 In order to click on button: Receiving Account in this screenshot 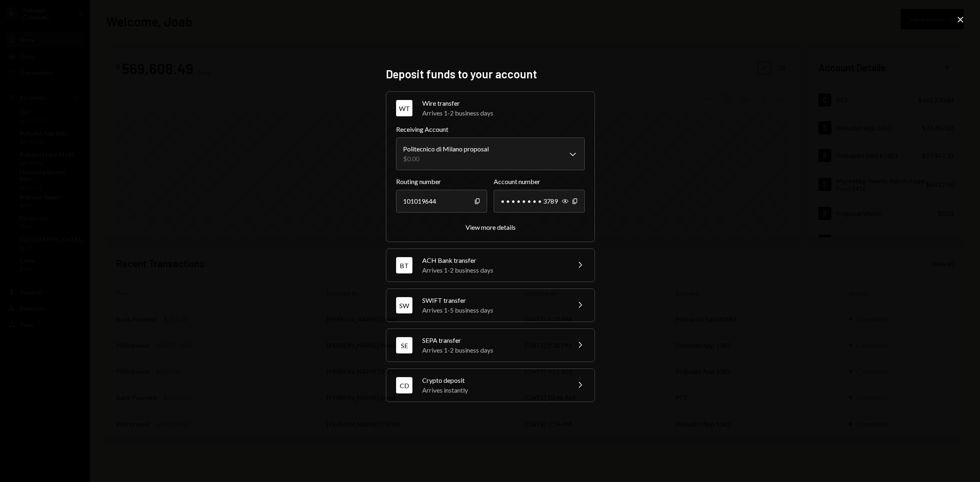, I will do `click(490, 153)`.